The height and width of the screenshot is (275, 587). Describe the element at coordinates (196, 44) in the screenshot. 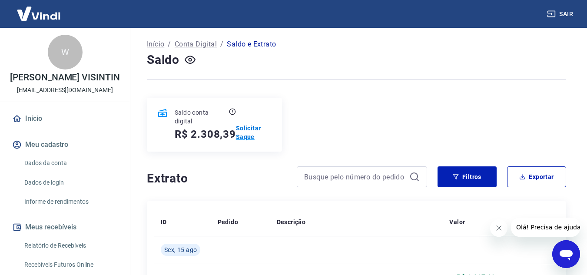

I see `p: Conta Digital` at that location.